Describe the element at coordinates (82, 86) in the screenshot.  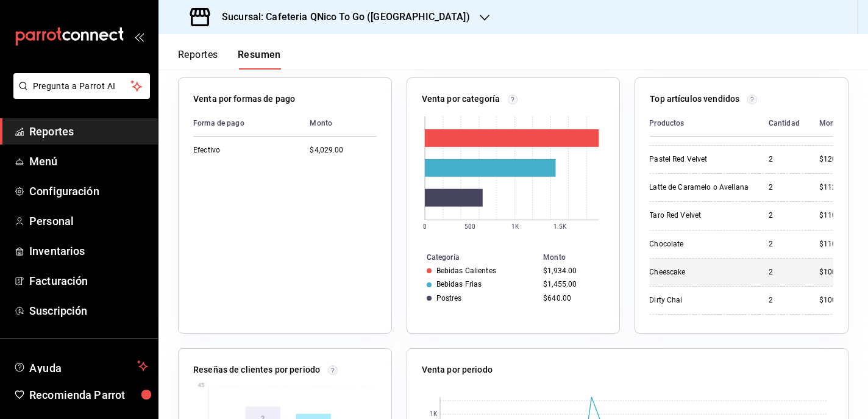
I see `button: Pregunta a Parrot AI` at that location.